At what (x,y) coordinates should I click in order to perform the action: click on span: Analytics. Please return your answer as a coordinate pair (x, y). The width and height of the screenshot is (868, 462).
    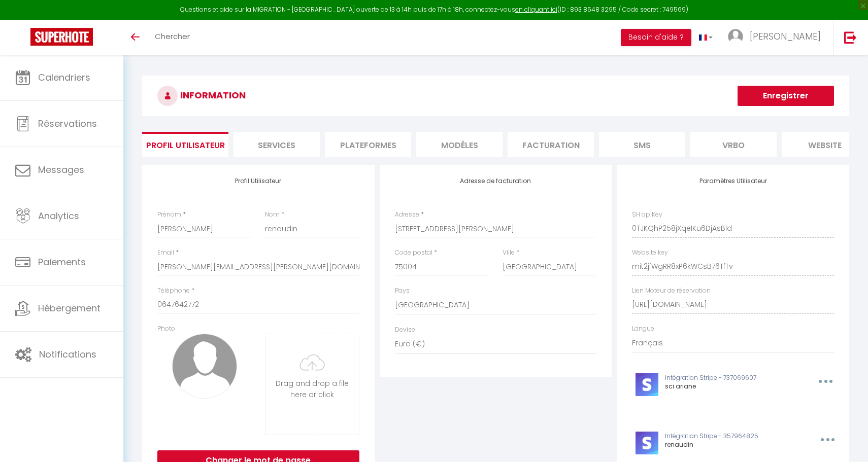
    Looking at the image, I should click on (58, 216).